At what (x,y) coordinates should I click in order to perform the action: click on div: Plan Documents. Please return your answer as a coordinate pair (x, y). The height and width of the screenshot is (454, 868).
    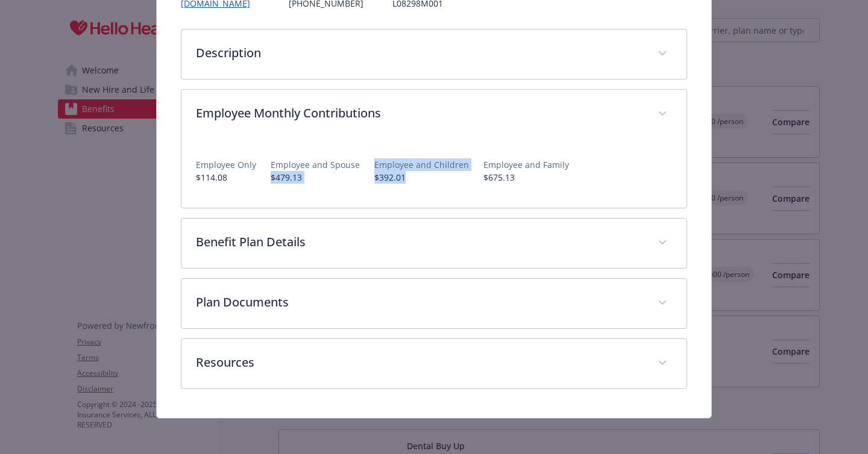
    Looking at the image, I should click on (434, 304).